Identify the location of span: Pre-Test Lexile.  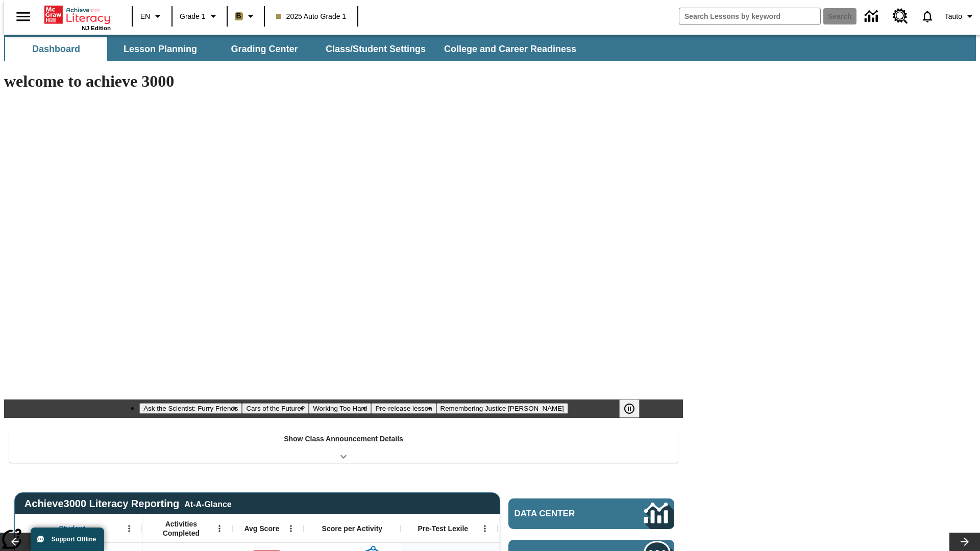
(443, 528).